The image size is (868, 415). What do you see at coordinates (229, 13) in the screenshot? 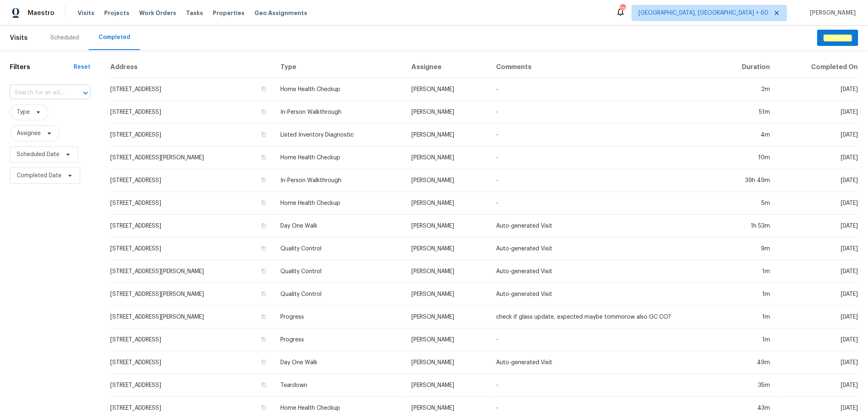
I see `span: Properties` at bounding box center [229, 13].